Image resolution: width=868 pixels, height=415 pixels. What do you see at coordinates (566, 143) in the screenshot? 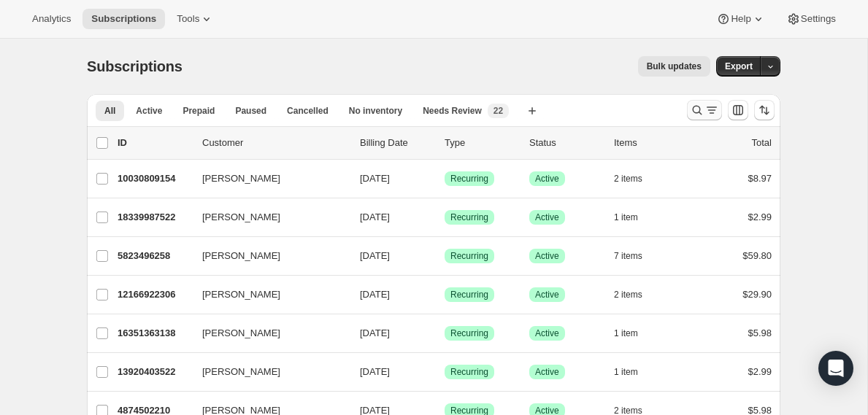
I see `p: Status` at bounding box center [566, 143].